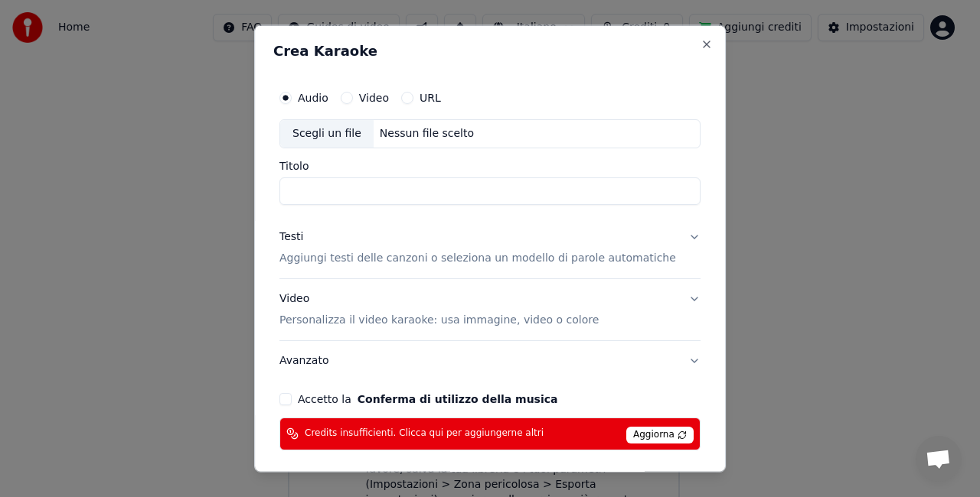  What do you see at coordinates (424, 433) in the screenshot?
I see `span: Credits insufficienti. Clicca qui per aggiungerne altri` at bounding box center [424, 433].